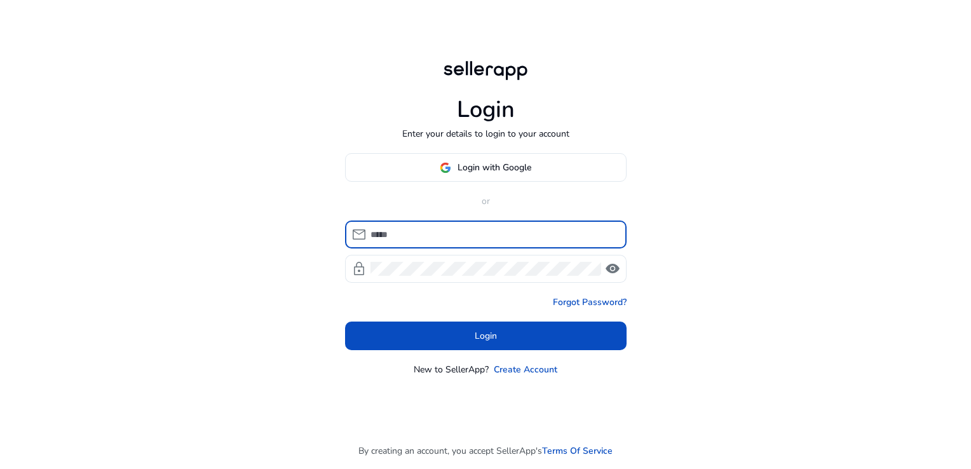  Describe the element at coordinates (486, 336) in the screenshot. I see `button: Login` at that location.